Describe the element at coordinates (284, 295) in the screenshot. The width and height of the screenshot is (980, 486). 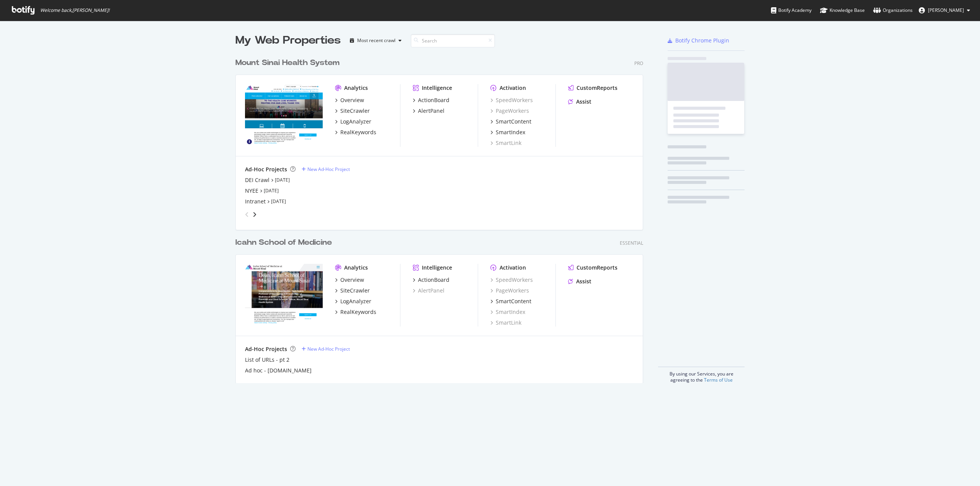
I see `img: icahn.mssm.edu` at that location.